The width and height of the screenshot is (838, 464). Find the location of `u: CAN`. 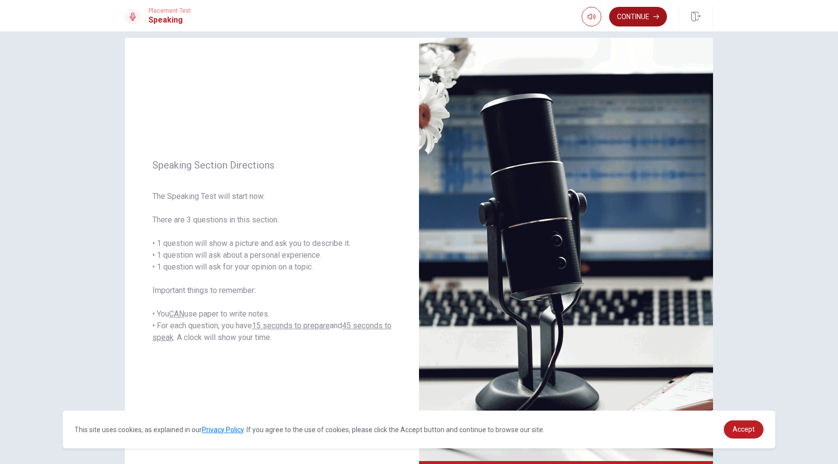

u: CAN is located at coordinates (176, 314).